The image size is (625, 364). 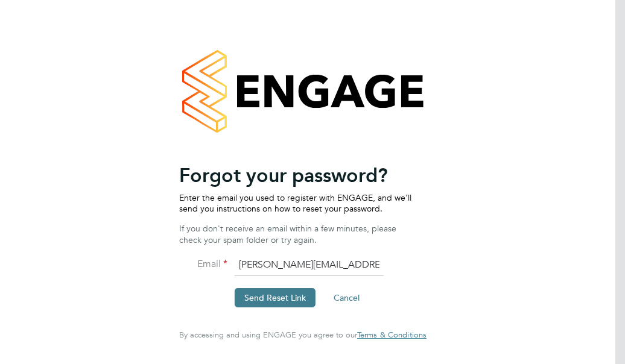 What do you see at coordinates (309, 265) in the screenshot?
I see `input: Enter your work email...` at bounding box center [309, 265].